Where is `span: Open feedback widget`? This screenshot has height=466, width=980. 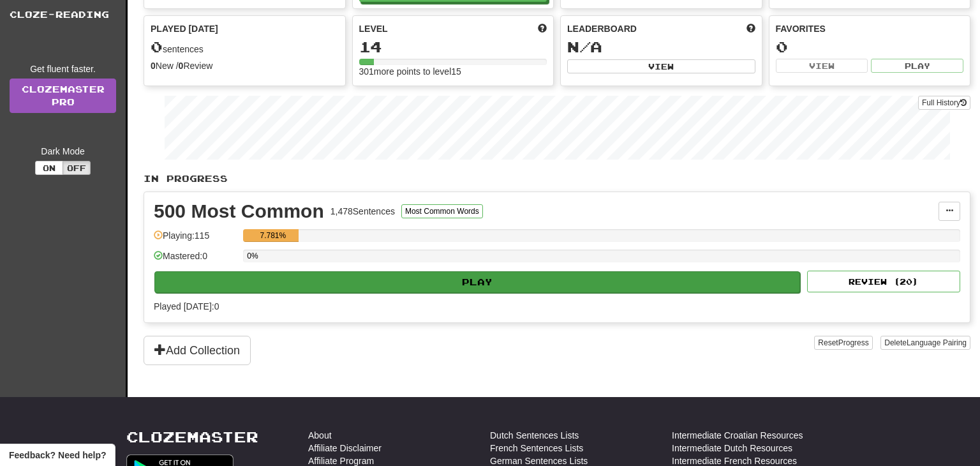
span: Open feedback widget is located at coordinates (58, 455).